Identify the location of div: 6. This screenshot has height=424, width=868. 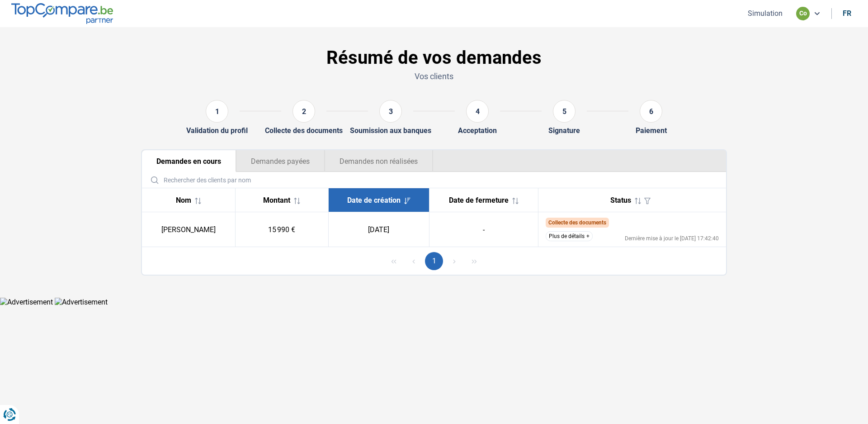
(651, 112).